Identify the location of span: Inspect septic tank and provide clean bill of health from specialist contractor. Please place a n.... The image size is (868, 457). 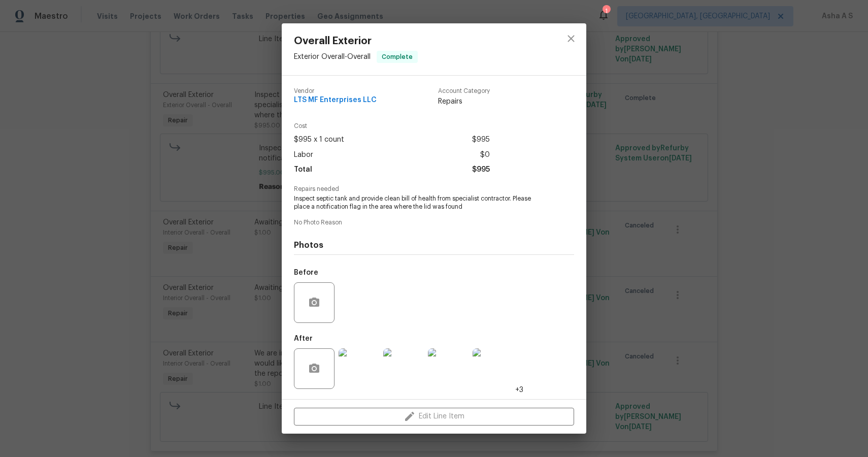
(420, 203).